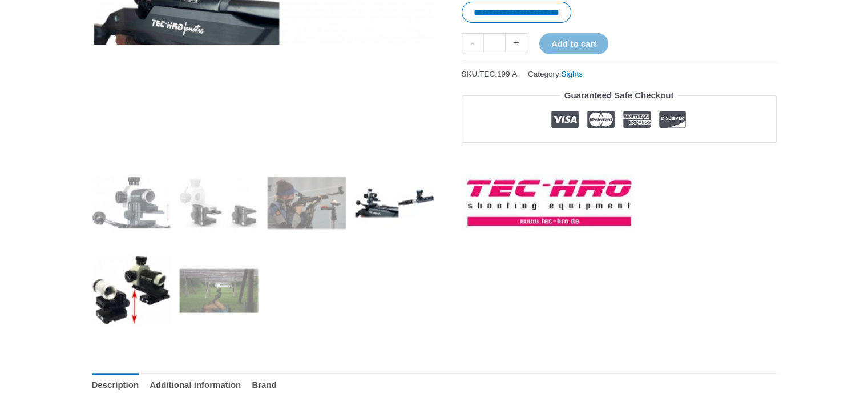 The image size is (868, 397). I want to click on a: Sights, so click(572, 74).